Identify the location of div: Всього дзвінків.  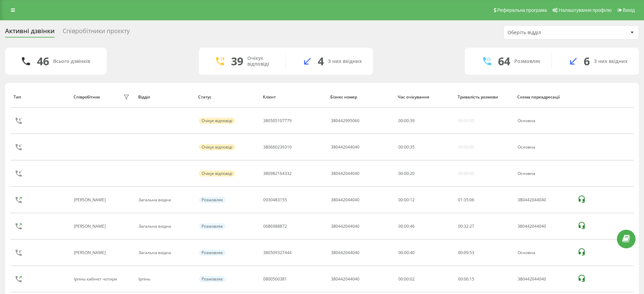
(71, 61).